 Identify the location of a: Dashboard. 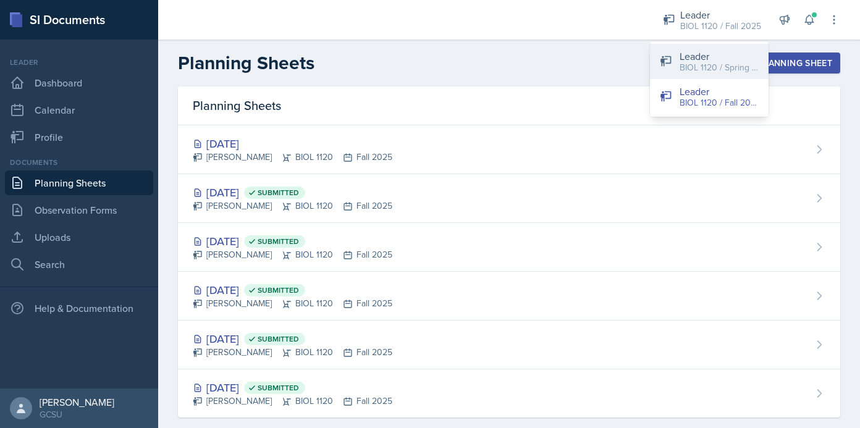
(79, 83).